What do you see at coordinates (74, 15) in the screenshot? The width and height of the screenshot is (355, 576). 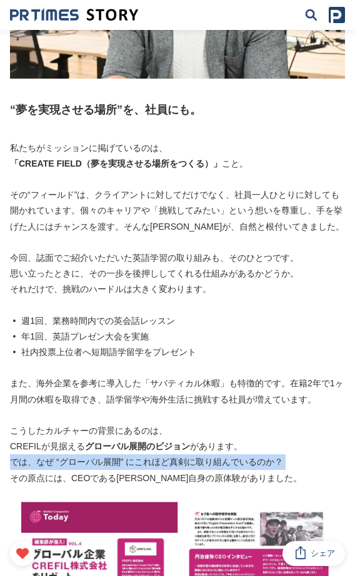 I see `a: 成果の裏側にあるストーリーをメディアに届ける 成果の裏側にあるストーリーをメディアに届ける` at bounding box center [74, 15].